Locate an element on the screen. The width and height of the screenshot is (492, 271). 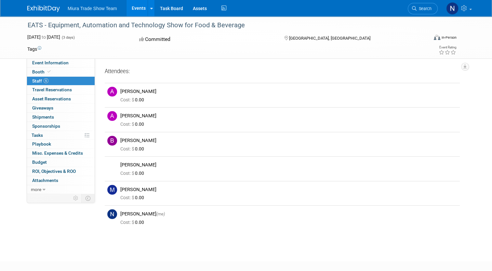
td: Personalize Event Tab Strip is located at coordinates (76, 198).